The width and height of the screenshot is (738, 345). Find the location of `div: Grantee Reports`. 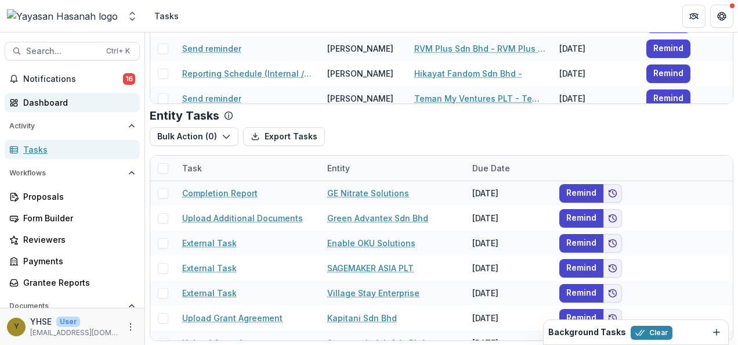

div: Grantee Reports is located at coordinates (77, 282).